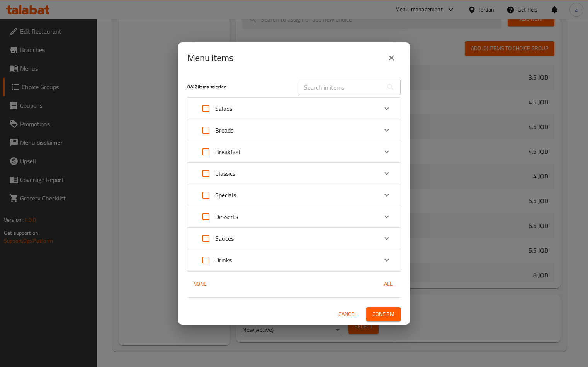 The height and width of the screenshot is (367, 588). I want to click on button: Confirm, so click(383, 314).